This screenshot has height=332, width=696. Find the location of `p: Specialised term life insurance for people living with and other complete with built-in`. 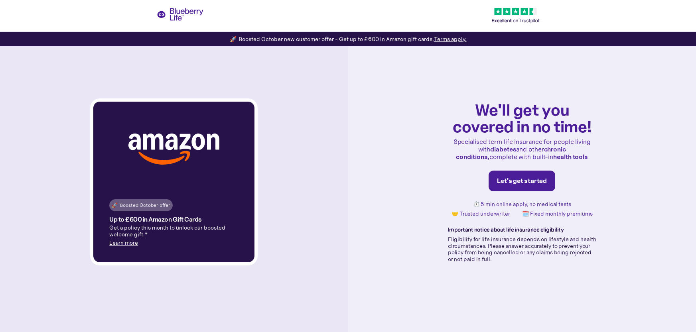

p: Specialised term life insurance for people living with and other complete with built-in is located at coordinates (522, 149).